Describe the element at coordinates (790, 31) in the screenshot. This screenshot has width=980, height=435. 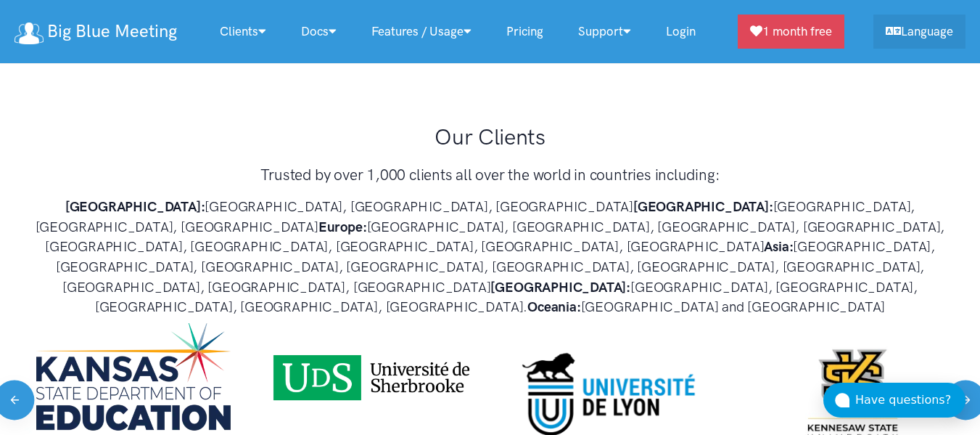
I see `a: 1 month free` at that location.